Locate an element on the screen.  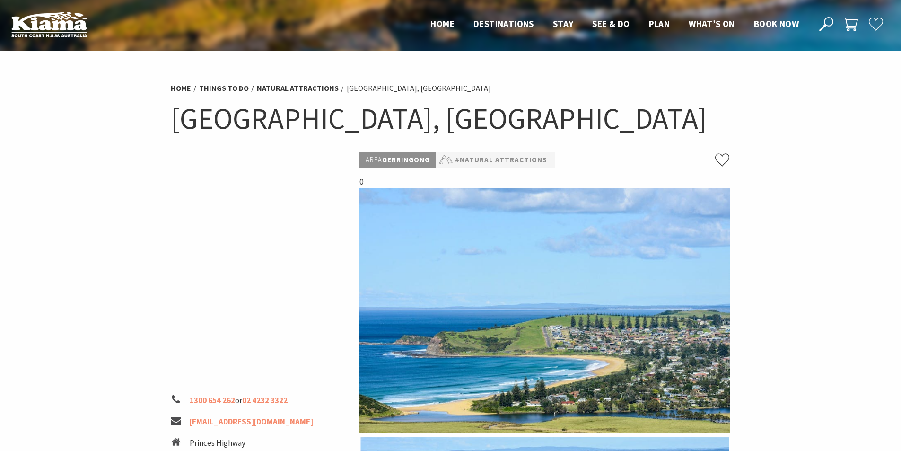
a: Plan is located at coordinates (659, 24).